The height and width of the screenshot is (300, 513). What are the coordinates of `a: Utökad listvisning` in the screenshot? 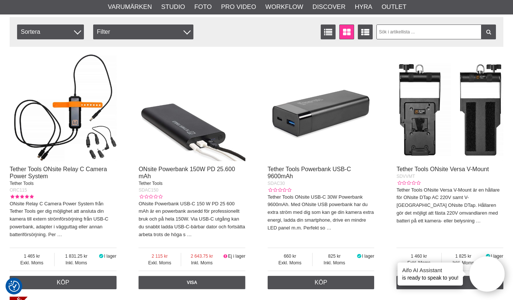 It's located at (365, 32).